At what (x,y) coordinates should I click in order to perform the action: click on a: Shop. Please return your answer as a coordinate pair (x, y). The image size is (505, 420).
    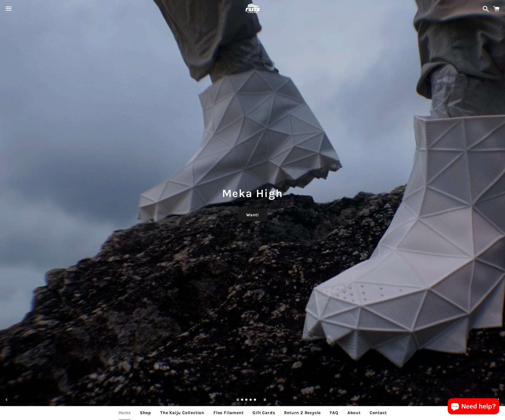
    Looking at the image, I should click on (145, 413).